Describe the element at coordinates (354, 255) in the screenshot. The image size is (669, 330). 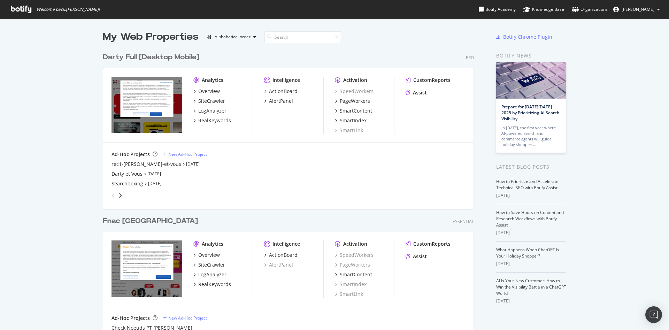
I see `a: SpeedWorkers` at that location.